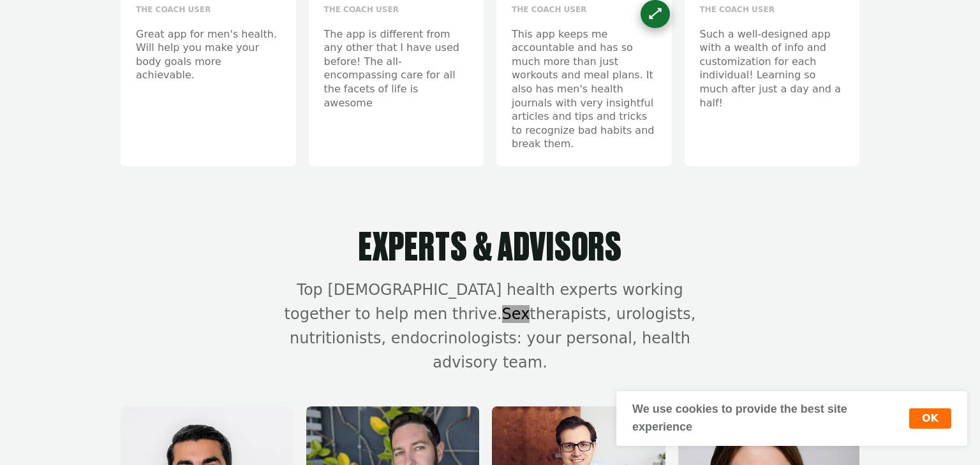  What do you see at coordinates (396, 69) in the screenshot?
I see `div: The app is different from any other that I have used before! The all-encompassing care for all th...` at bounding box center [396, 69].